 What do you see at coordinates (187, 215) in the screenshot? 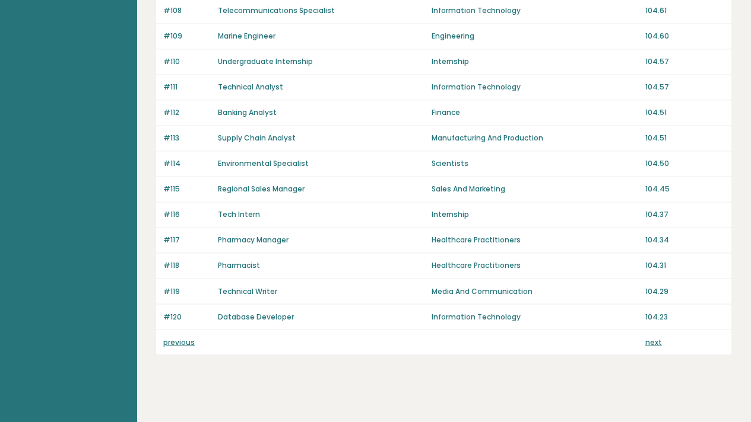
I see `p: #116` at bounding box center [187, 215].